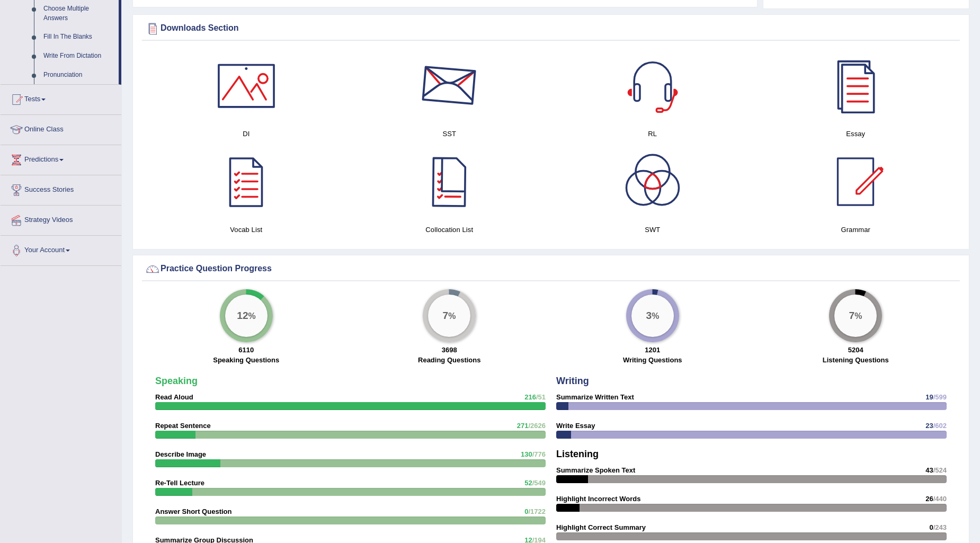 The height and width of the screenshot is (543, 980). I want to click on label: Listening Questions, so click(856, 360).